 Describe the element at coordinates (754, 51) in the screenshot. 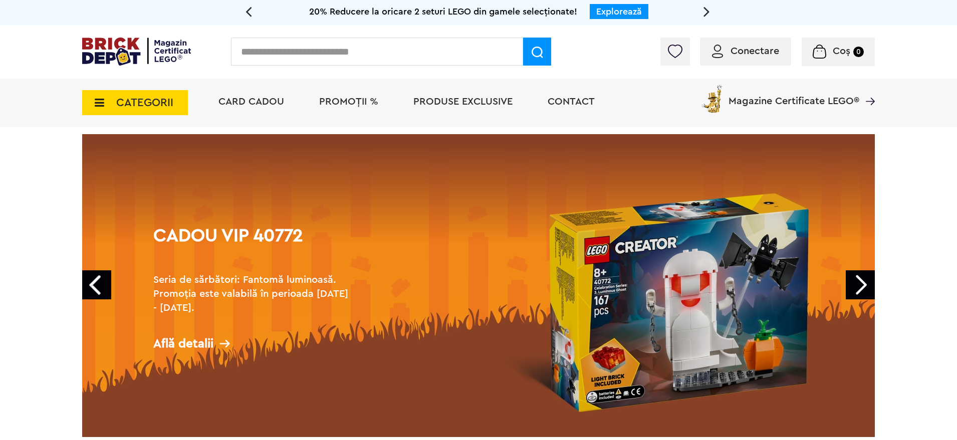

I see `span: Conectare` at that location.